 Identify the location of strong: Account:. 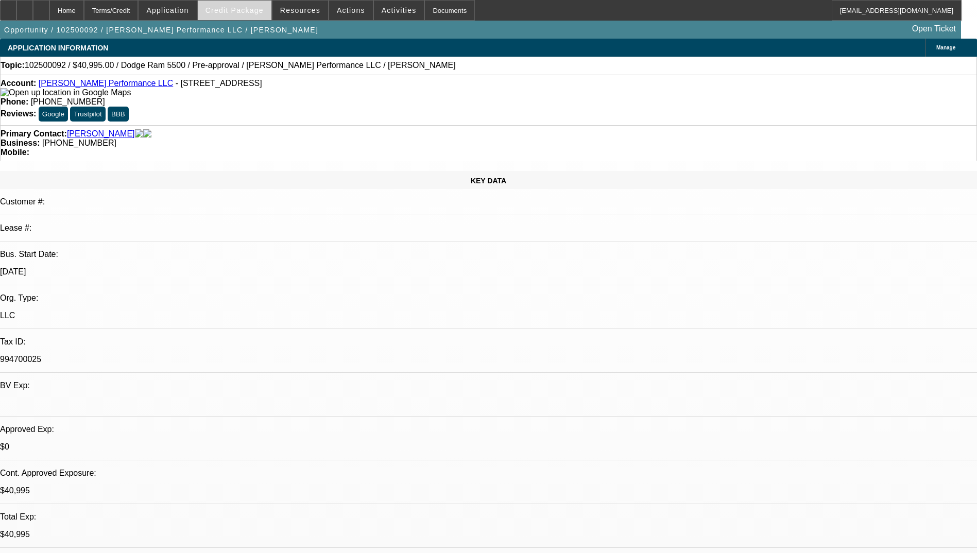
(18, 83).